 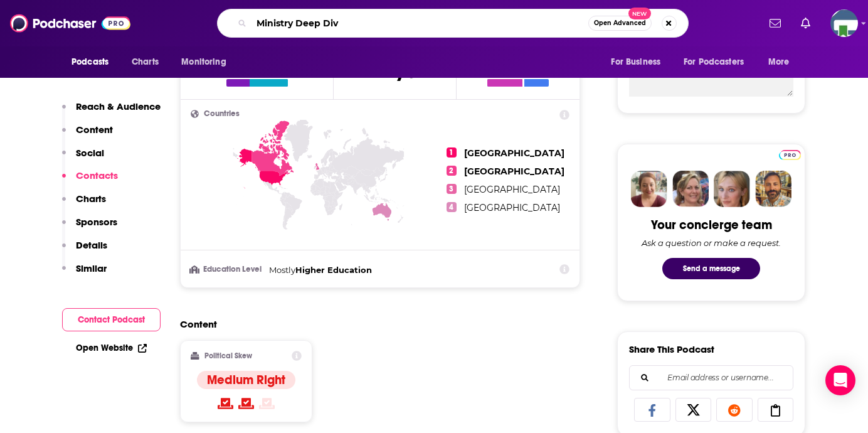 I want to click on input: Search podcasts, credits, & more..., so click(x=420, y=24).